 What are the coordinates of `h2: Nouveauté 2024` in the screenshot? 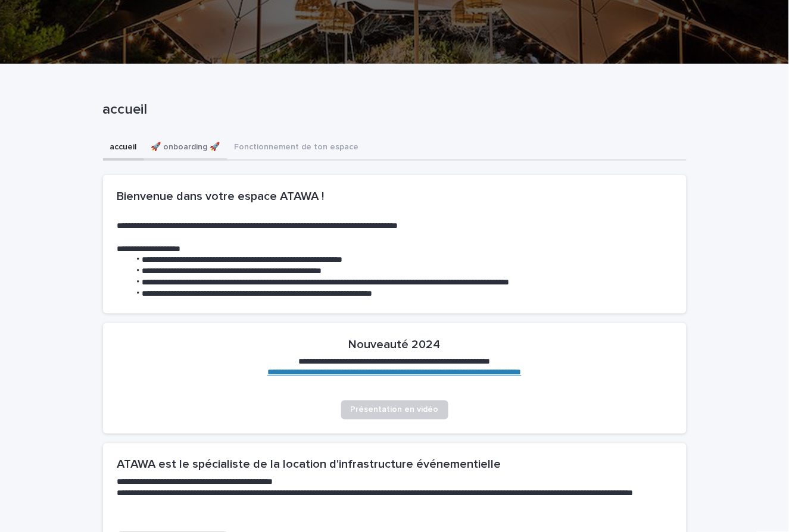 It's located at (395, 345).